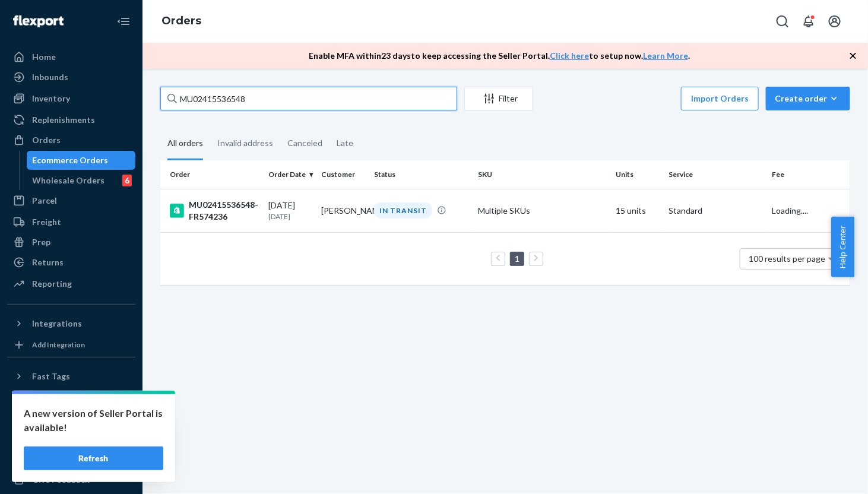 Image resolution: width=868 pixels, height=494 pixels. What do you see at coordinates (71, 201) in the screenshot?
I see `a: Parcel` at bounding box center [71, 201].